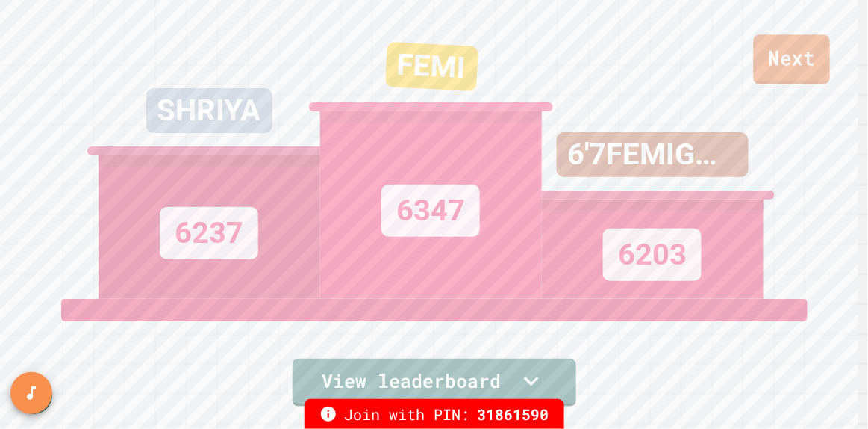 This screenshot has width=868, height=429. I want to click on a: Next, so click(792, 59).